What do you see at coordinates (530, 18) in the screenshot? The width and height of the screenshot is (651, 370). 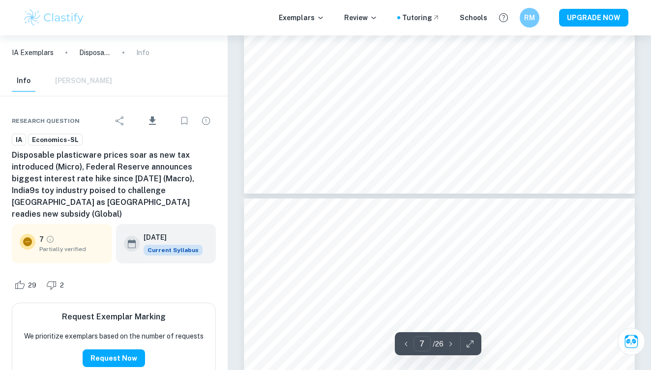 I see `h6: RM` at bounding box center [530, 18].